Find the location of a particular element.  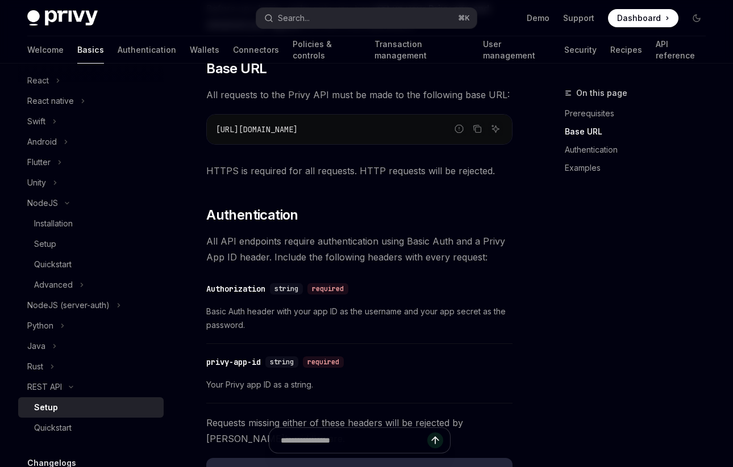

a: Connectors is located at coordinates (256, 50).